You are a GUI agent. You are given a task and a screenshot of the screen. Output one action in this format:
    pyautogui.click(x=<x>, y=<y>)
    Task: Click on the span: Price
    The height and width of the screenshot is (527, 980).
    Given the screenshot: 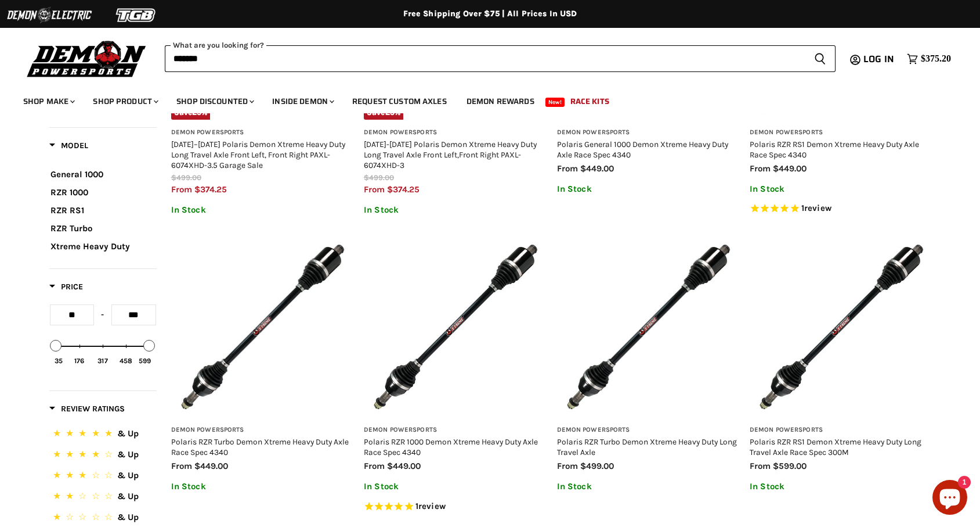 What is the action you would take?
    pyautogui.click(x=66, y=287)
    